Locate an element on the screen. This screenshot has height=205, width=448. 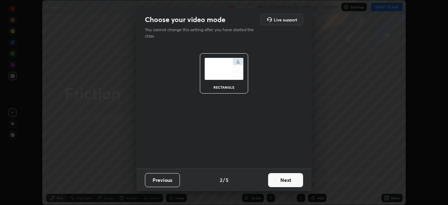
h2: Choose your video mode is located at coordinates (185, 20).